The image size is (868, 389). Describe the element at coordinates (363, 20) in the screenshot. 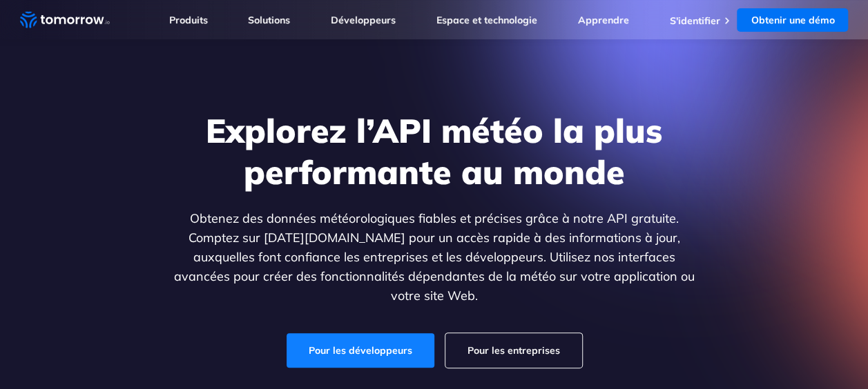

I see `a: Développeurs` at that location.